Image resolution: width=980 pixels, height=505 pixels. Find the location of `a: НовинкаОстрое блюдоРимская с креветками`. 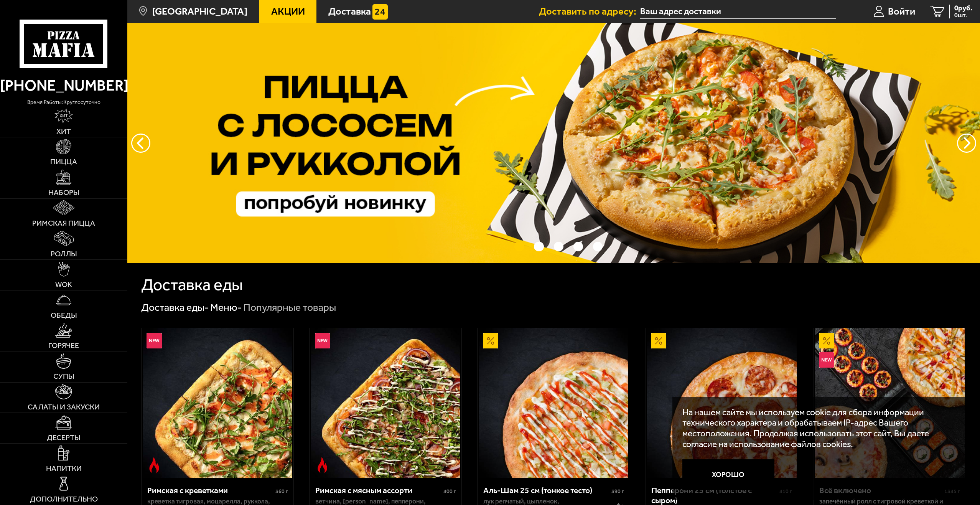

a: НовинкаОстрое блюдоРимская с креветками is located at coordinates (217, 402).